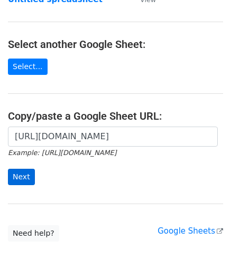 Image resolution: width=231 pixels, height=279 pixels. Describe the element at coordinates (21, 177) in the screenshot. I see `input: Next` at that location.